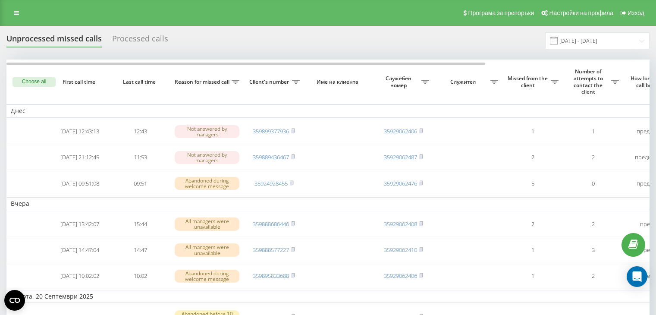 The width and height of the screenshot is (656, 315). What do you see at coordinates (271, 224) in the screenshot?
I see `a: 359888686446` at bounding box center [271, 224].